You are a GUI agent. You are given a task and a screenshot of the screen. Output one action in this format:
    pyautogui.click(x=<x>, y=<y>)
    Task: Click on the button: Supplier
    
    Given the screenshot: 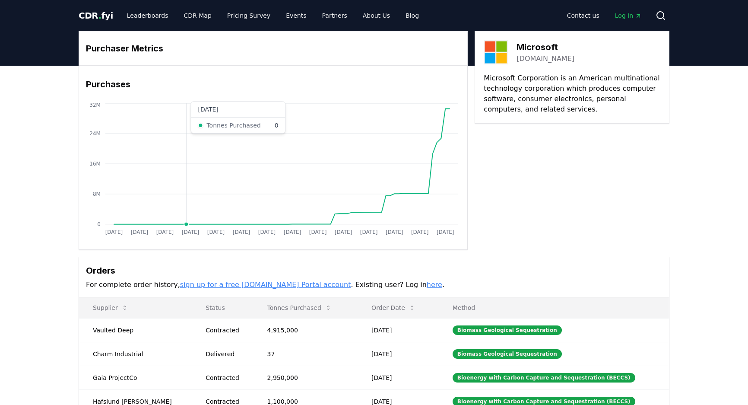 What is the action you would take?
    pyautogui.click(x=111, y=307)
    